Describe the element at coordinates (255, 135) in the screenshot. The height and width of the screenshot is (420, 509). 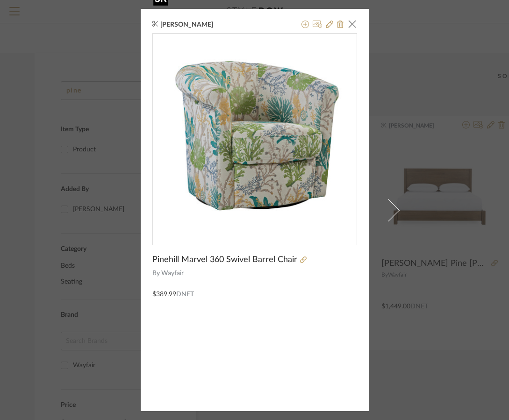
I see `img: 8678698a-83cf-450e-9996-af81c1cc5f57_436x436.jpg` at that location.